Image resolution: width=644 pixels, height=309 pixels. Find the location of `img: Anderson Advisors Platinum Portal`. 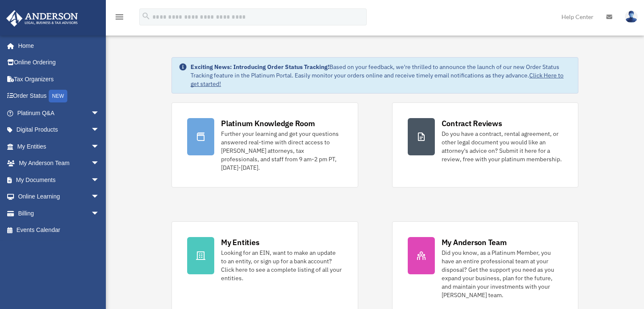

img: Anderson Advisors Platinum Portal is located at coordinates (42, 18).